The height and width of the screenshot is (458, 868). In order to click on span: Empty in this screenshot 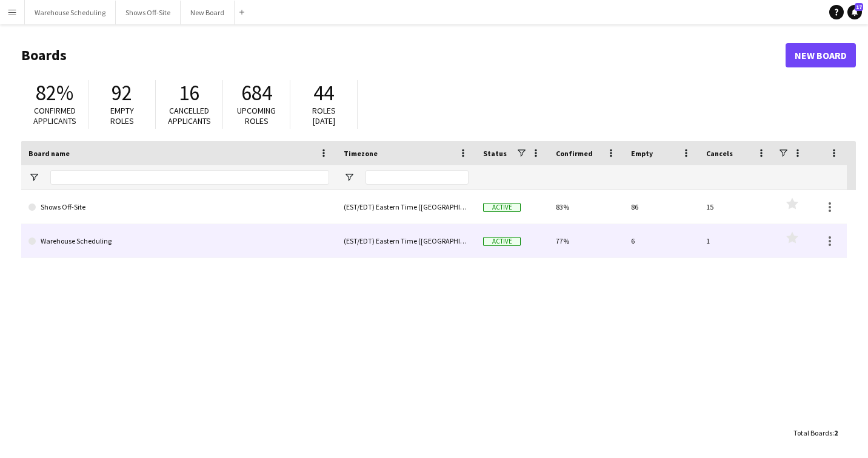, I will do `click(642, 153)`.